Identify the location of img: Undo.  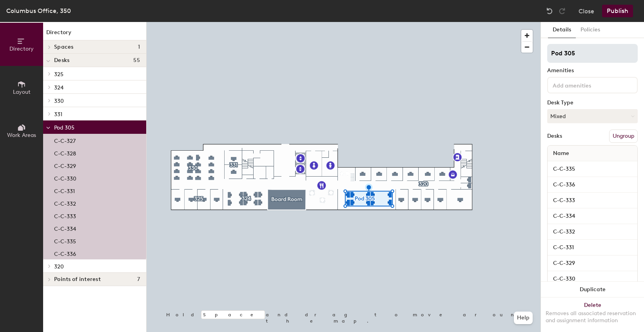
(550, 11).